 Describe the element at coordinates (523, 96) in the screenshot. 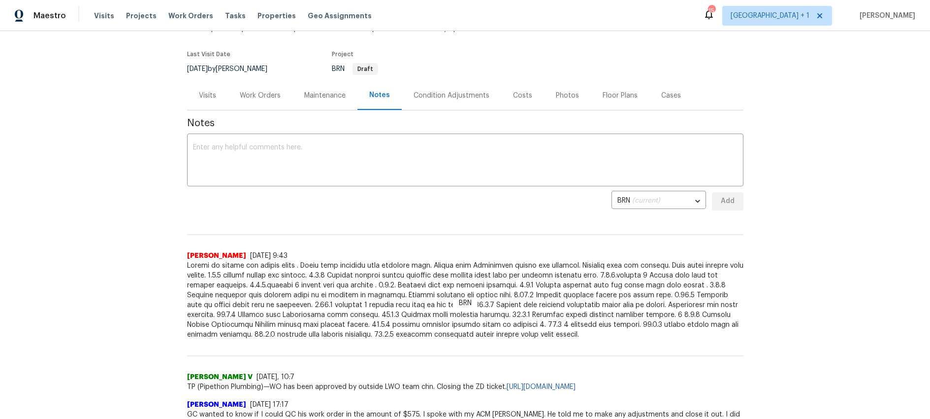

I see `div: Costs` at that location.